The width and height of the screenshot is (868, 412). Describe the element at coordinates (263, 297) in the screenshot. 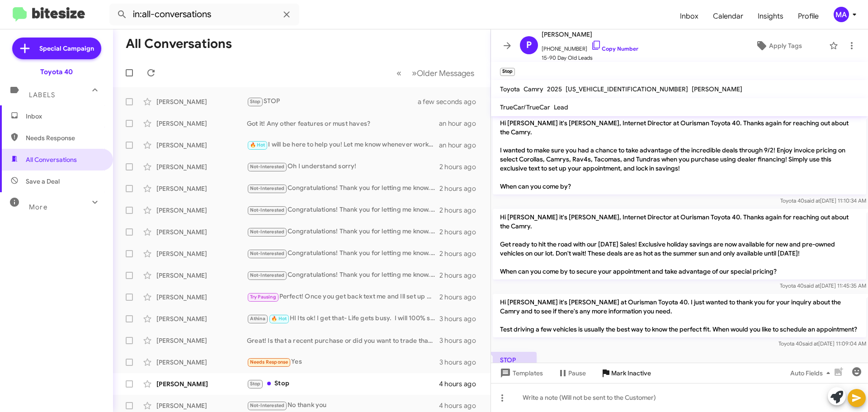

I see `span: Try Pausing` at that location.